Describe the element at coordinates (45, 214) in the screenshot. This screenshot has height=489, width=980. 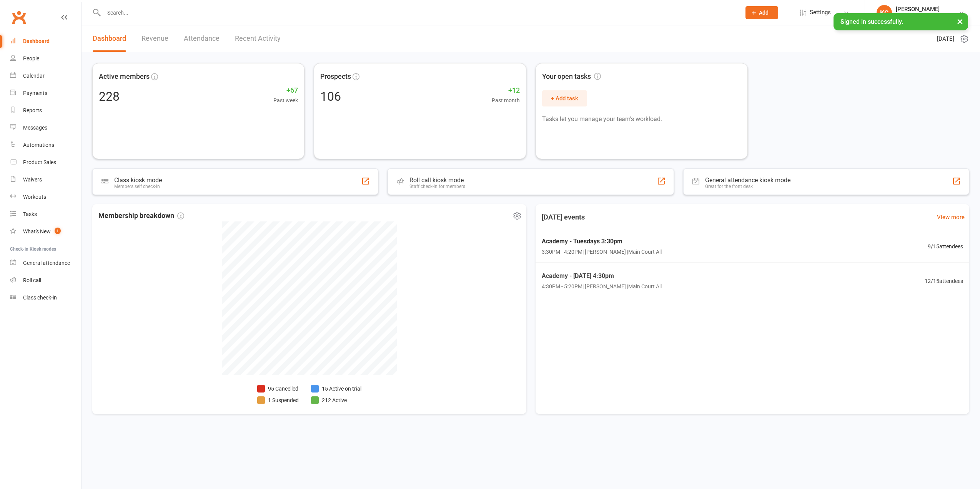
I see `a: Tasks` at that location.